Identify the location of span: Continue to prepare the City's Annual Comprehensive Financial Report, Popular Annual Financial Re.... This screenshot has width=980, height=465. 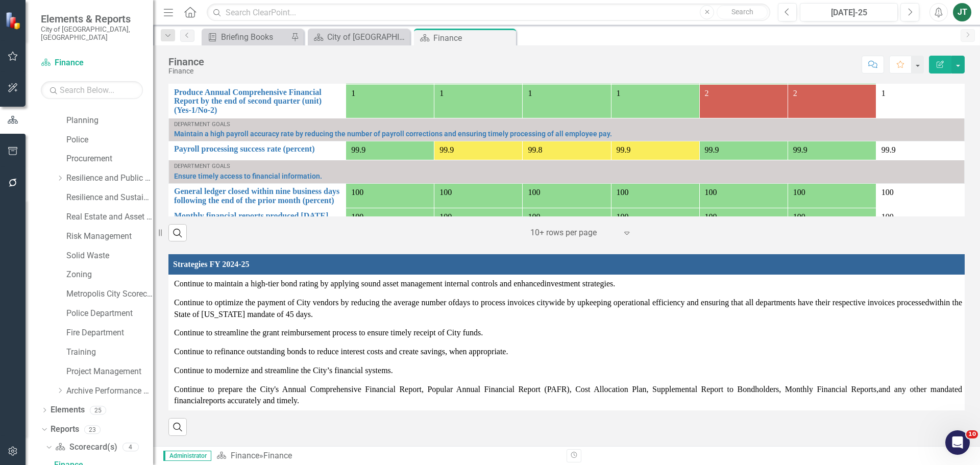
(526, 389).